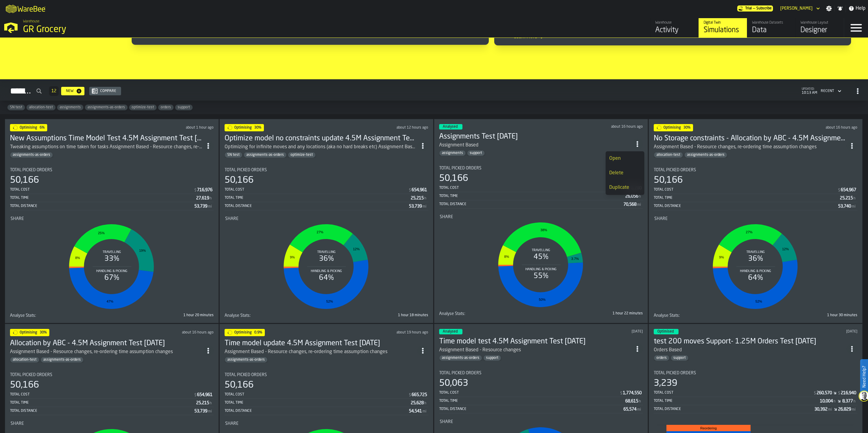 The height and width of the screenshot is (433, 868). I want to click on div: Time model update 4.5M Assignment Test 2025-09-1, so click(321, 343).